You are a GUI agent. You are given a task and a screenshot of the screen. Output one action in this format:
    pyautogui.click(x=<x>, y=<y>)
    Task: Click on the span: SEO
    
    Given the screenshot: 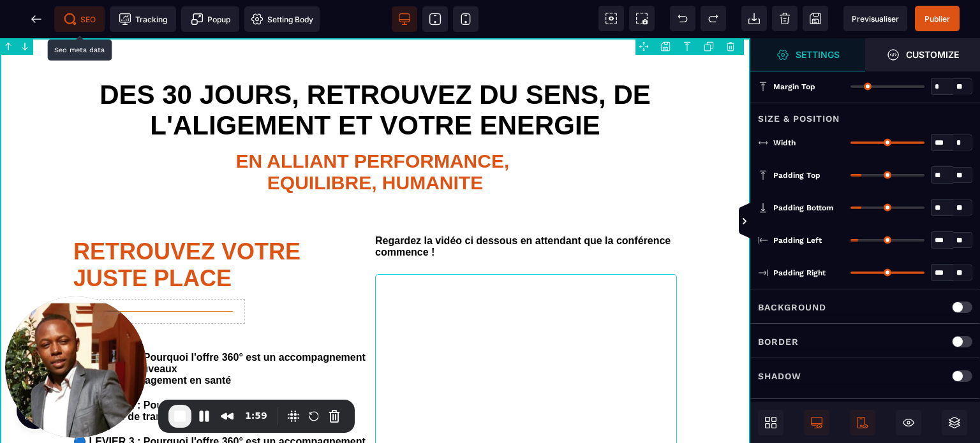 What is the action you would take?
    pyautogui.click(x=80, y=19)
    